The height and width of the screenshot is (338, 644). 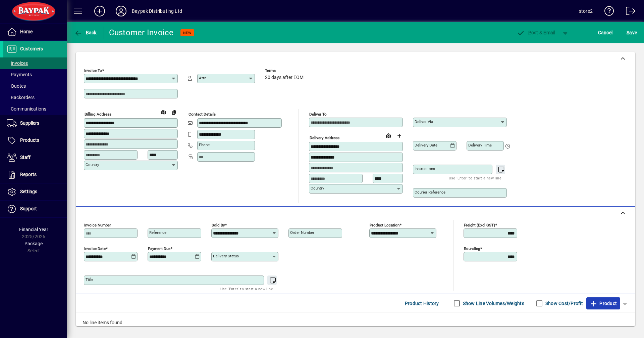 What do you see at coordinates (605, 33) in the screenshot?
I see `span: Cancel` at bounding box center [605, 33].